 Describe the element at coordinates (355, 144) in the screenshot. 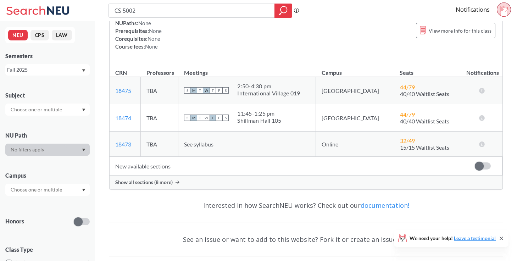

I see `td: Online` at that location.